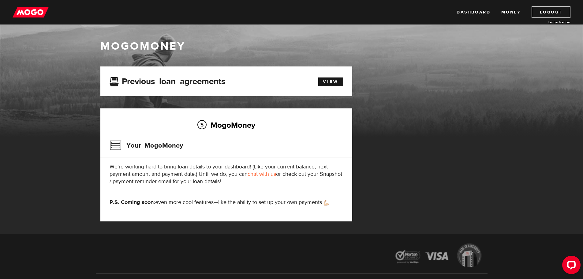  I want to click on img: strong arm emoji, so click(326, 203).